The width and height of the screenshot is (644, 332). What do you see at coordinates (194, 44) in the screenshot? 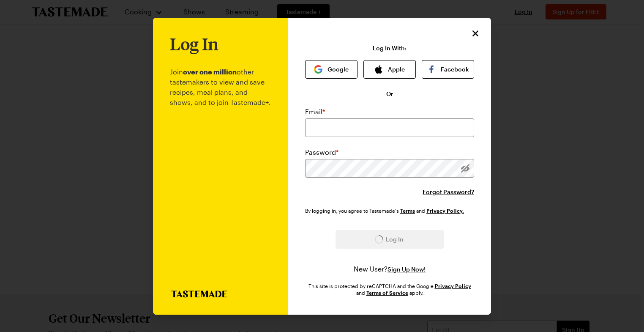
I see `h1: Log In` at bounding box center [194, 44].